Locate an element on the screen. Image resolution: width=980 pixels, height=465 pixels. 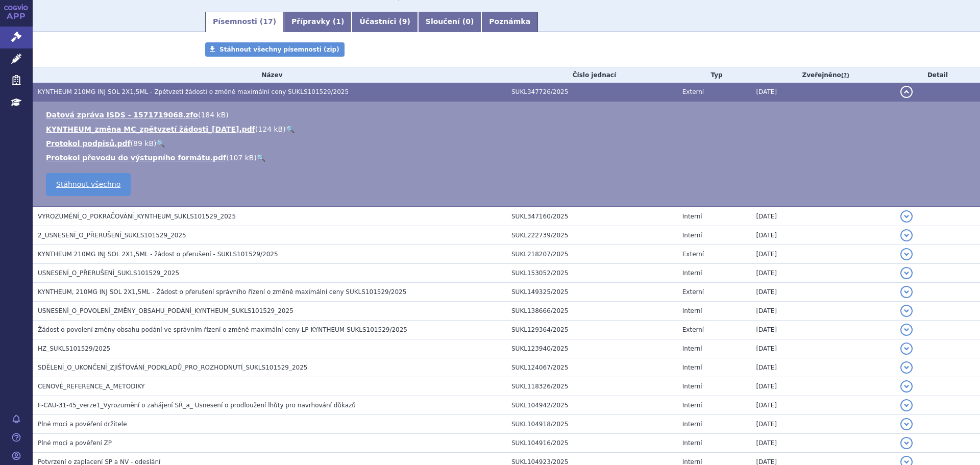
span: 89 kB is located at coordinates (144, 144).